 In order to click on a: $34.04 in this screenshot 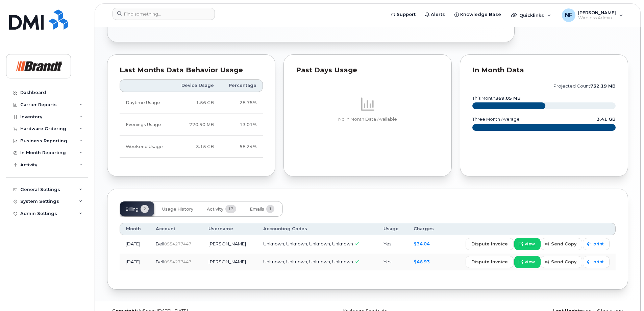, I will do `click(422, 244)`.